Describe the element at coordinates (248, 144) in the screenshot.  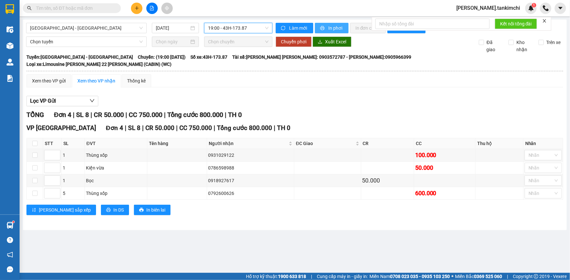
I see `span: Người nhận` at that location.